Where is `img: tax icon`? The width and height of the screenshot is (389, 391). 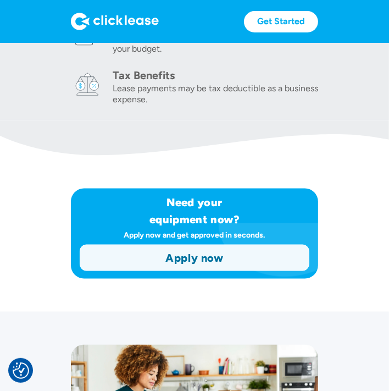 img: tax icon is located at coordinates (87, 84).